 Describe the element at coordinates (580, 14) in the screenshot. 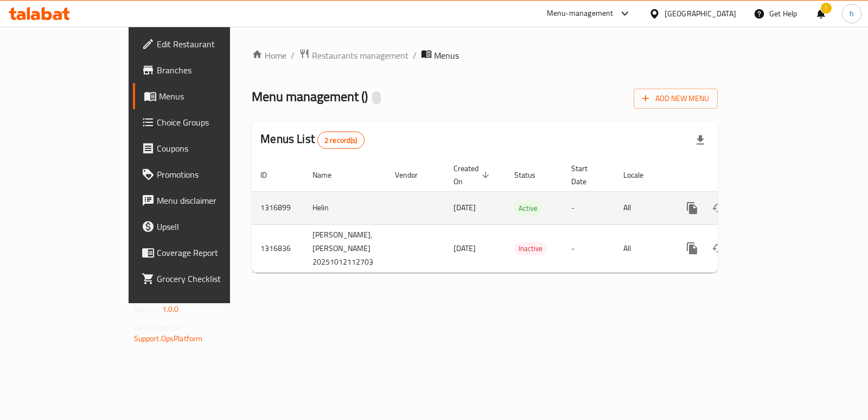

I see `div: Menu-management` at that location.